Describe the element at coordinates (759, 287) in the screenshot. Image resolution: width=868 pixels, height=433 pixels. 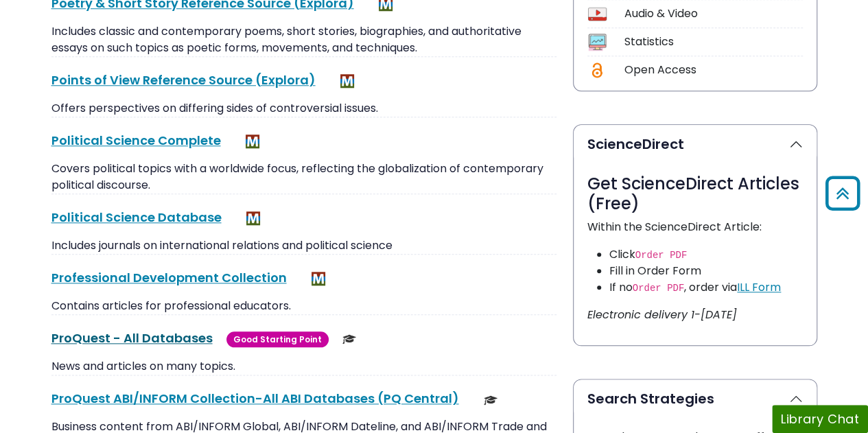
I see `a: ILL Form` at that location.